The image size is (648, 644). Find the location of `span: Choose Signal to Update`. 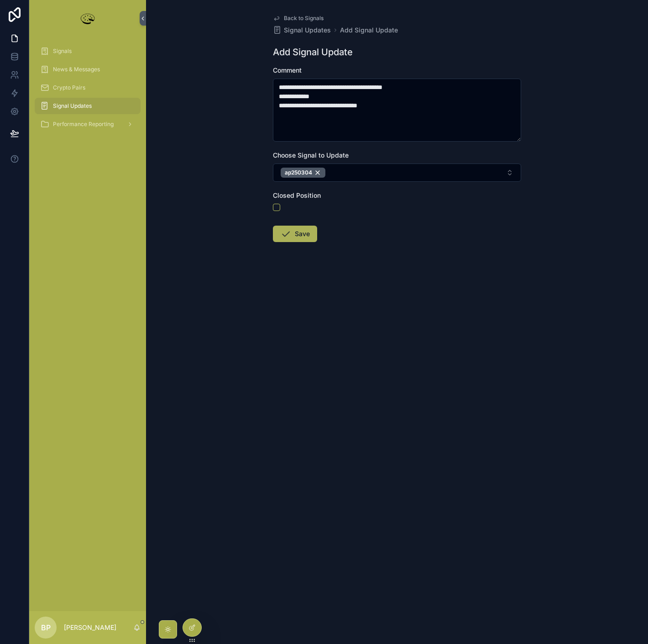

span: Choose Signal to Update is located at coordinates (311, 155).